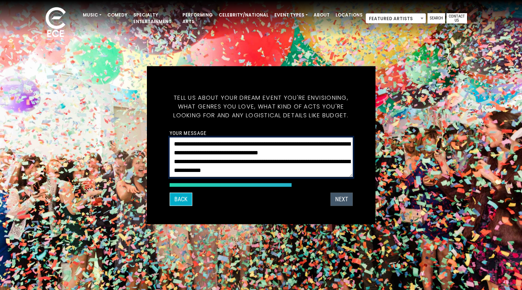 The image size is (522, 290). What do you see at coordinates (322, 15) in the screenshot?
I see `a: About` at bounding box center [322, 15].